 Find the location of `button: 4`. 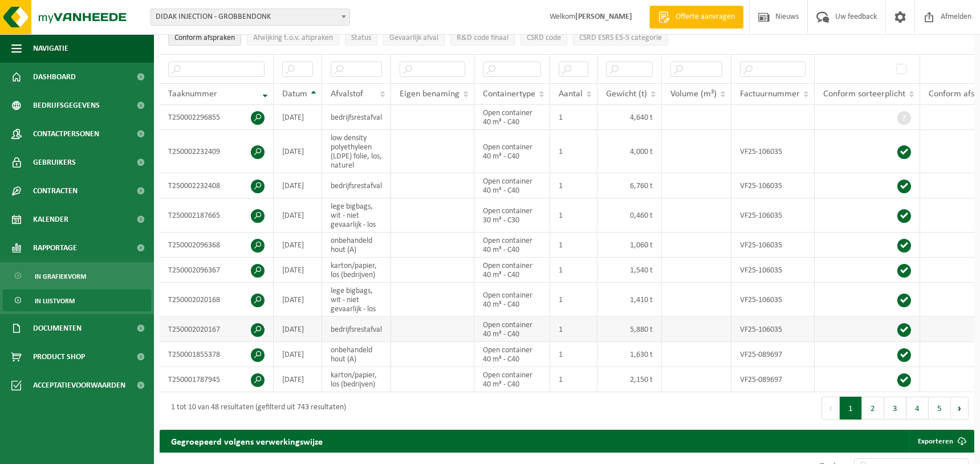

button: 4 is located at coordinates (917, 408).